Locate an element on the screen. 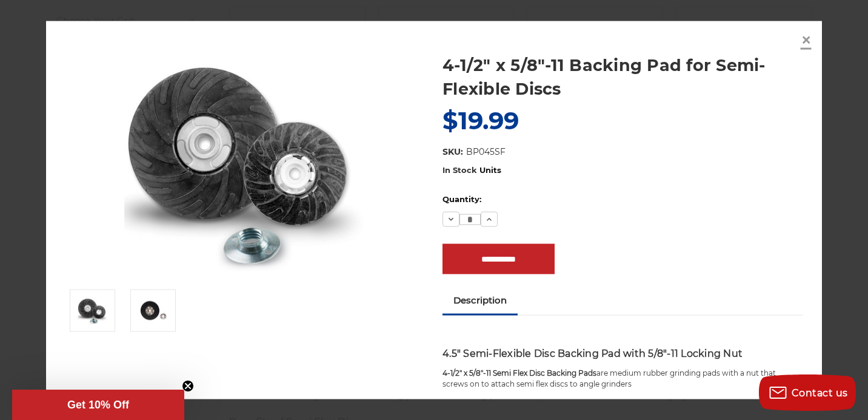 The width and height of the screenshot is (868, 420). span: Contact us is located at coordinates (819, 393).